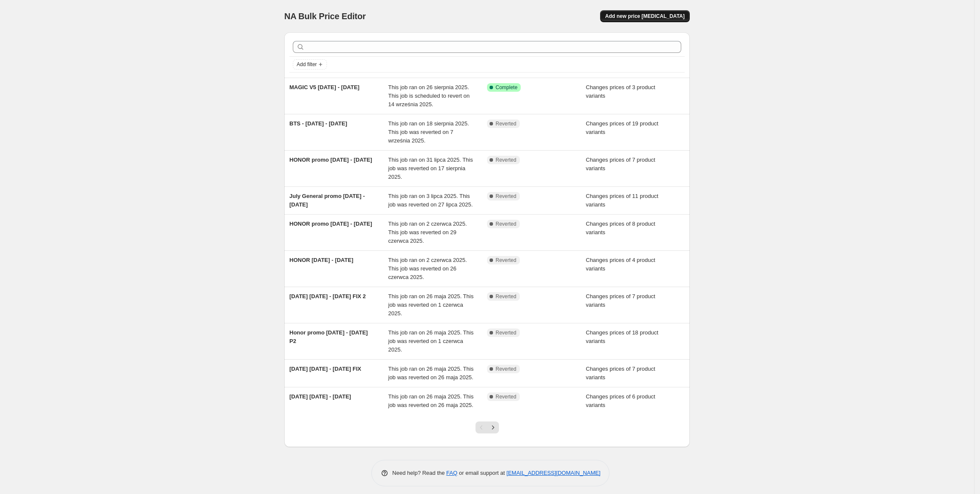 The height and width of the screenshot is (494, 980). Describe the element at coordinates (452, 473) in the screenshot. I see `a: FAQ` at that location.